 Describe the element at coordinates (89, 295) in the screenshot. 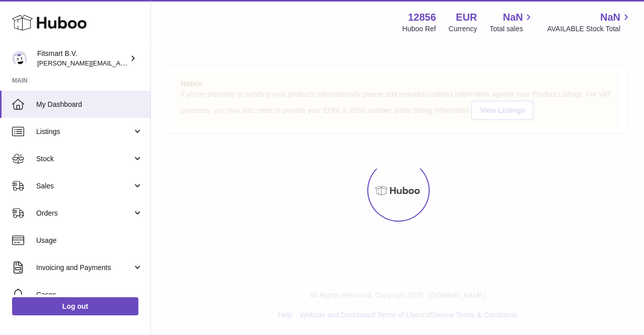

I see `span: Cases` at that location.